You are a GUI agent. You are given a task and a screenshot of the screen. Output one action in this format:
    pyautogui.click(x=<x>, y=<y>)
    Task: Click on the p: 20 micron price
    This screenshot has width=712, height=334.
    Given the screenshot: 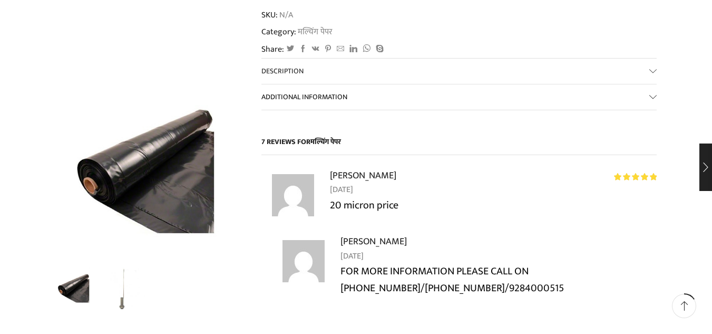 What is the action you would take?
    pyautogui.click(x=493, y=205)
    